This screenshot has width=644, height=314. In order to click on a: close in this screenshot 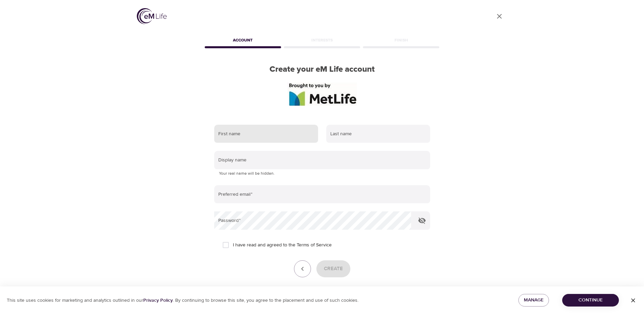, I will do `click(499, 16)`.